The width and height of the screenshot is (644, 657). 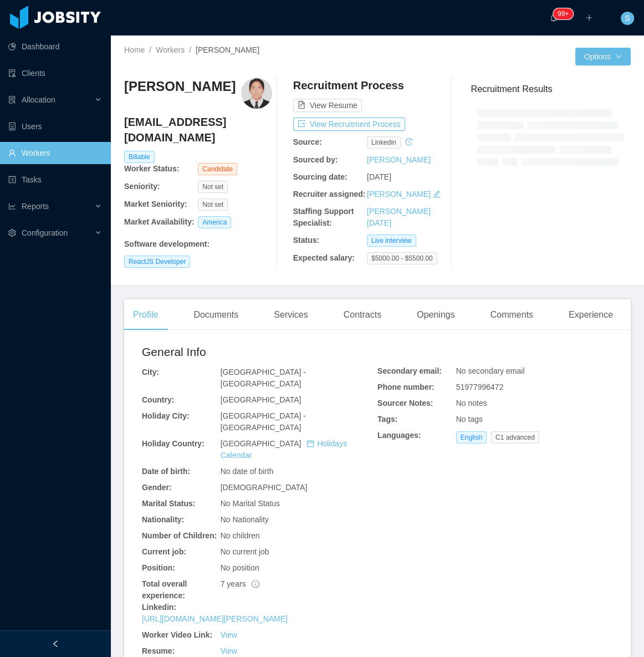 What do you see at coordinates (179, 536) in the screenshot?
I see `b: Number of Children:` at bounding box center [179, 536].